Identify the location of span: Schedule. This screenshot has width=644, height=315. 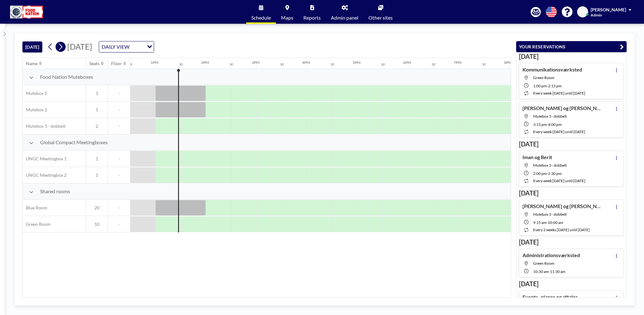
(261, 18).